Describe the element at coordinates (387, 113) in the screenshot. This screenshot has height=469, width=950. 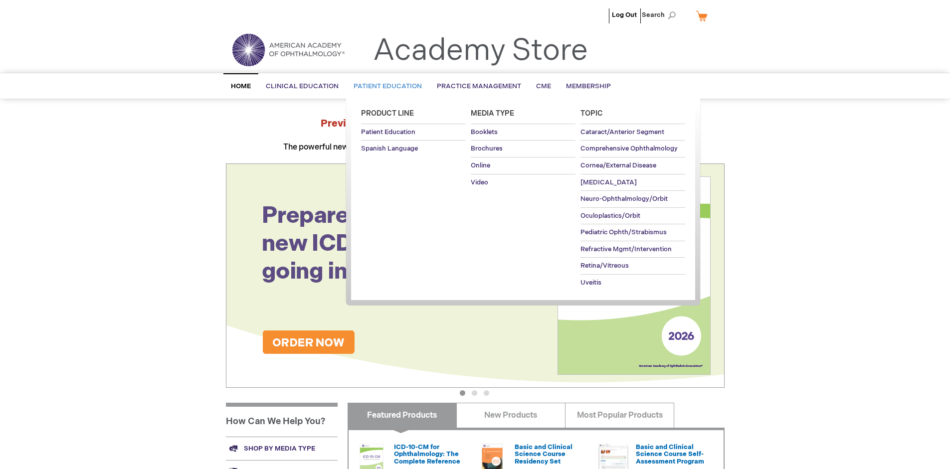
I see `span: Product Line` at that location.